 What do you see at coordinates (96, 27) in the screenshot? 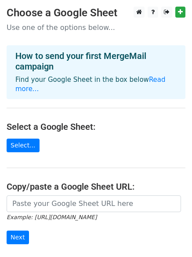
I see `p: Use one of the options below...` at bounding box center [96, 27].